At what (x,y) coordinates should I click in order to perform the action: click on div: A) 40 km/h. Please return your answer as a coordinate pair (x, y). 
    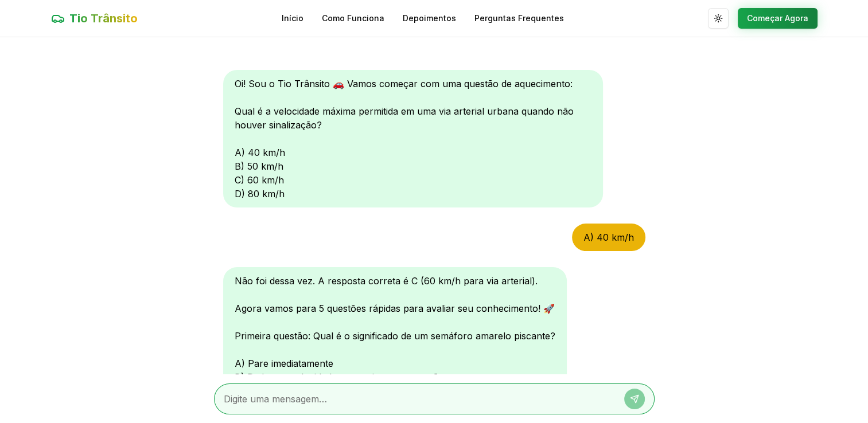
    Looking at the image, I should click on (609, 237).